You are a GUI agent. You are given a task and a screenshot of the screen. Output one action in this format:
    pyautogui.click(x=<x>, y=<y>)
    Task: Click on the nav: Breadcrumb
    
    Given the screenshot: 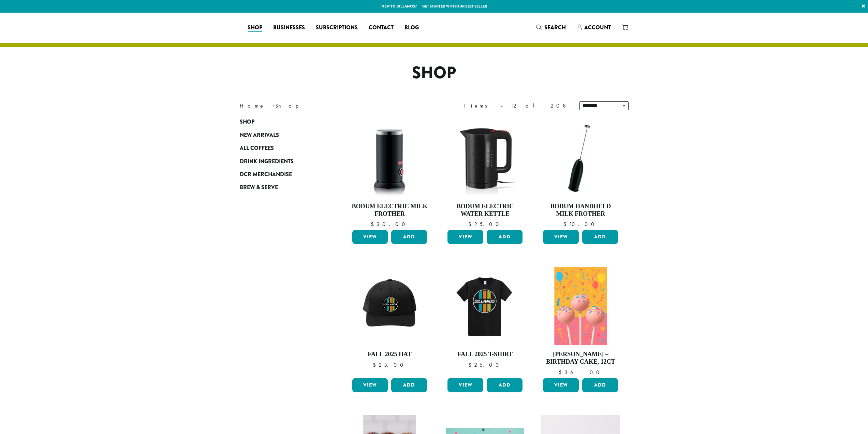 What is the action you would take?
    pyautogui.click(x=332, y=106)
    